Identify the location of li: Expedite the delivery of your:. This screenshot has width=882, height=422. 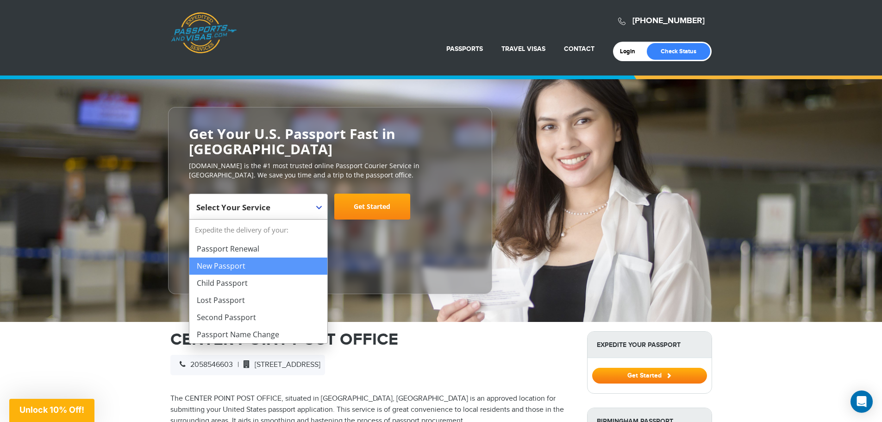
(258, 281).